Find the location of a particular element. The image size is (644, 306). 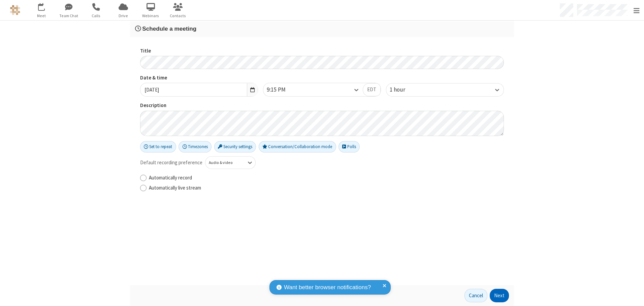

label: Date & time is located at coordinates (199, 78).